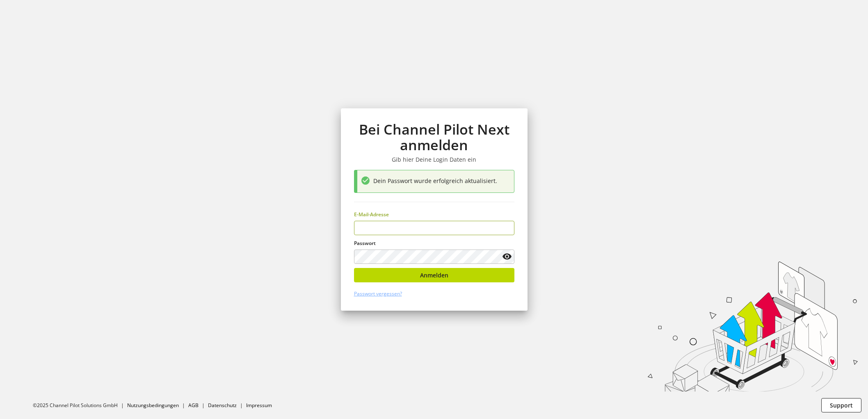 This screenshot has width=868, height=419. Describe the element at coordinates (434, 160) in the screenshot. I see `h3: Gib hier Deine Login Daten ein` at that location.